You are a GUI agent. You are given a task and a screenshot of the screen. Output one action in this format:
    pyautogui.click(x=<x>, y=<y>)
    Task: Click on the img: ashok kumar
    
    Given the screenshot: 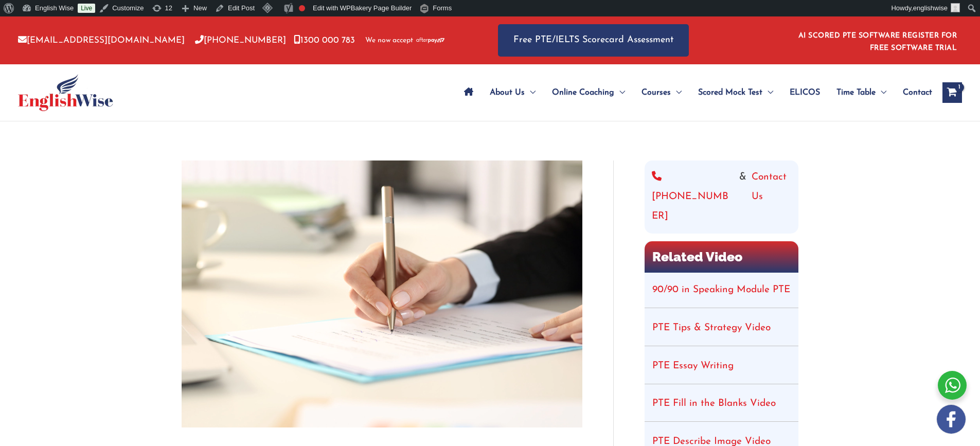 What is the action you would take?
    pyautogui.click(x=955, y=8)
    